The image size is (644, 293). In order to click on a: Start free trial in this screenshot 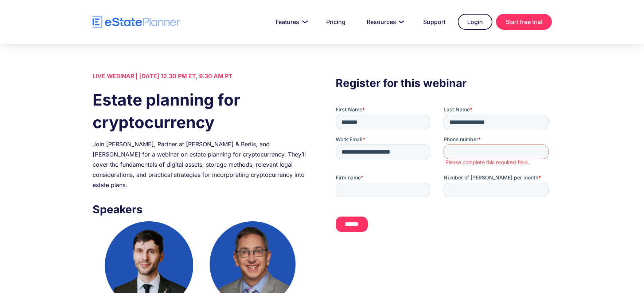, I will do `click(524, 22)`.